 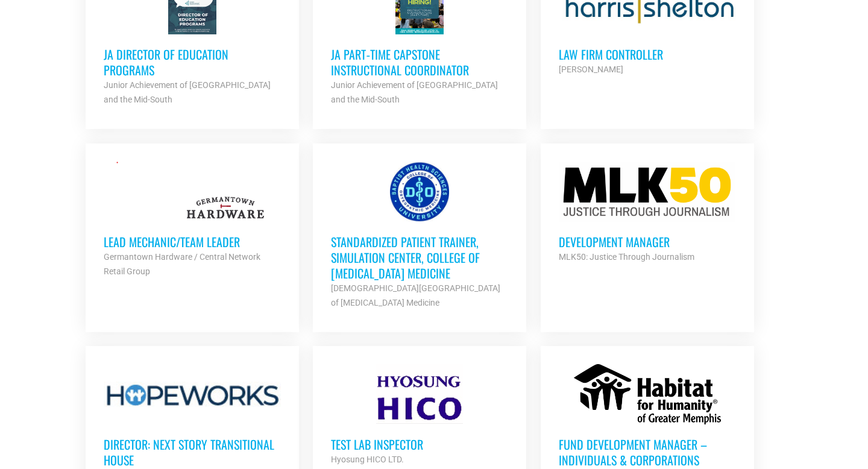 What do you see at coordinates (647, 242) in the screenshot?
I see `h3: Development Manager` at bounding box center [647, 242].